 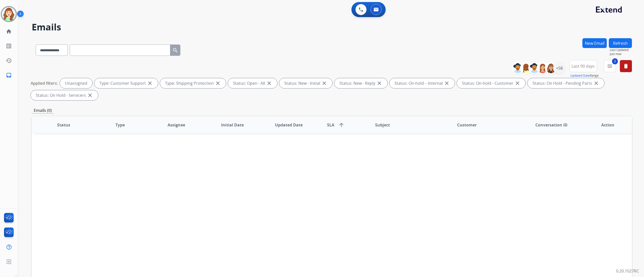 I want to click on div: Type: Customer Support, so click(x=126, y=83).